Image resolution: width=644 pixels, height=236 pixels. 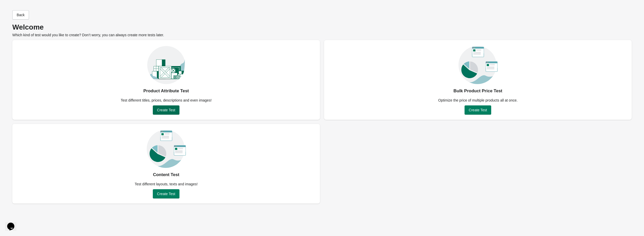 I want to click on div: Test different layouts, texts and images!, so click(x=166, y=184).